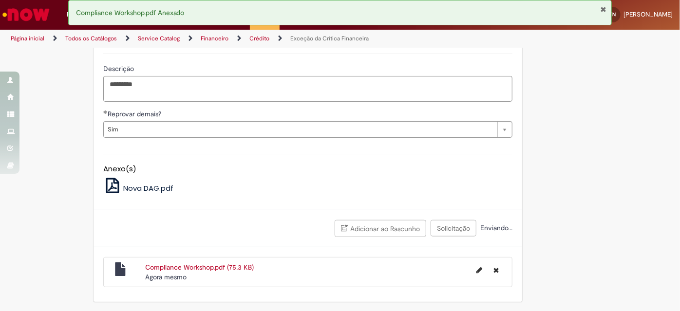  Describe the element at coordinates (119, 69) in the screenshot. I see `span: Descrição` at that location.